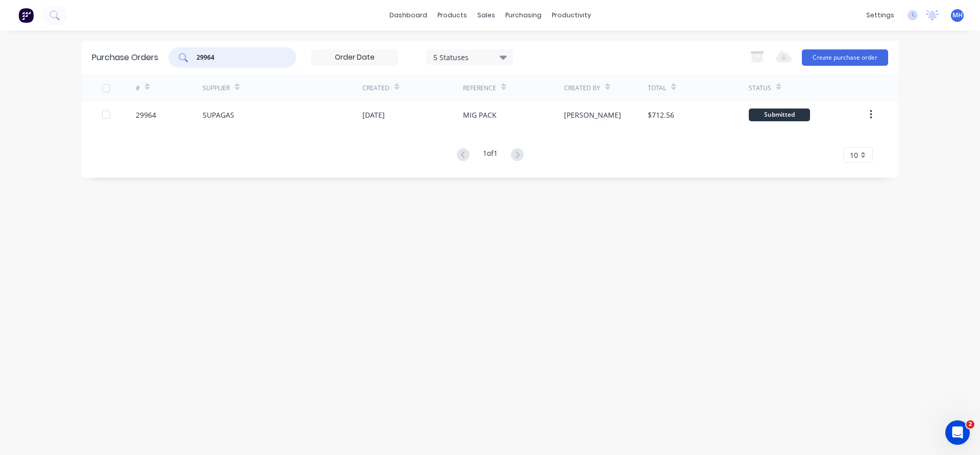 The image size is (980, 455). I want to click on span: 10, so click(854, 155).